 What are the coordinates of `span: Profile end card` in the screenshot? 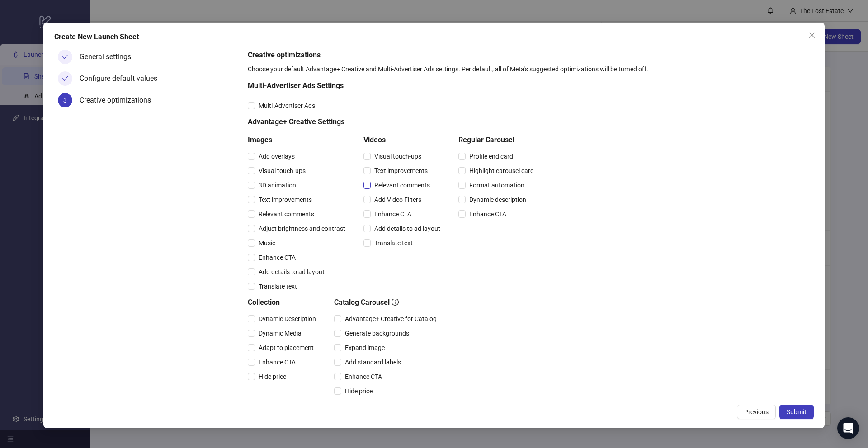 It's located at (491, 156).